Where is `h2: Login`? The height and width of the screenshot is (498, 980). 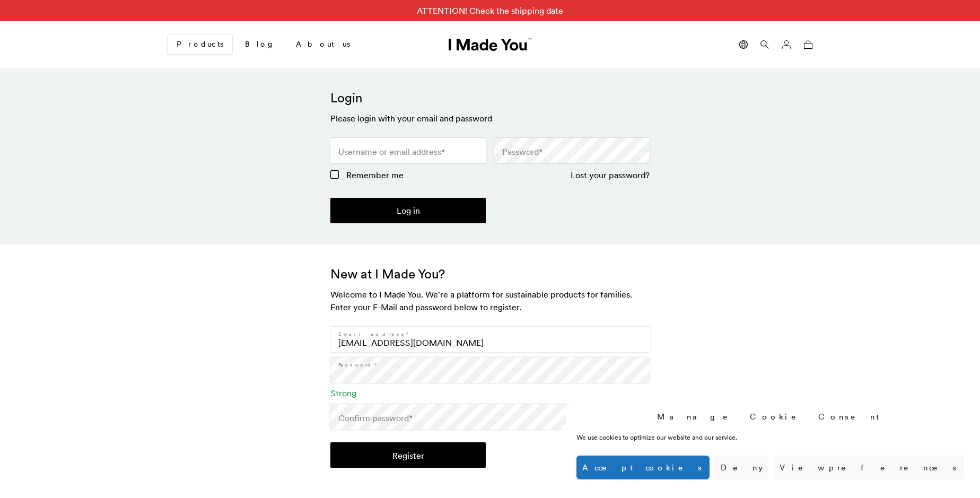 h2: Login is located at coordinates (490, 98).